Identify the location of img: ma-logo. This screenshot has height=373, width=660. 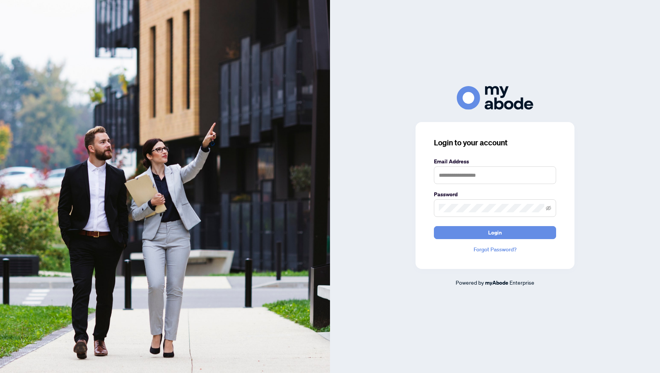
(495, 97).